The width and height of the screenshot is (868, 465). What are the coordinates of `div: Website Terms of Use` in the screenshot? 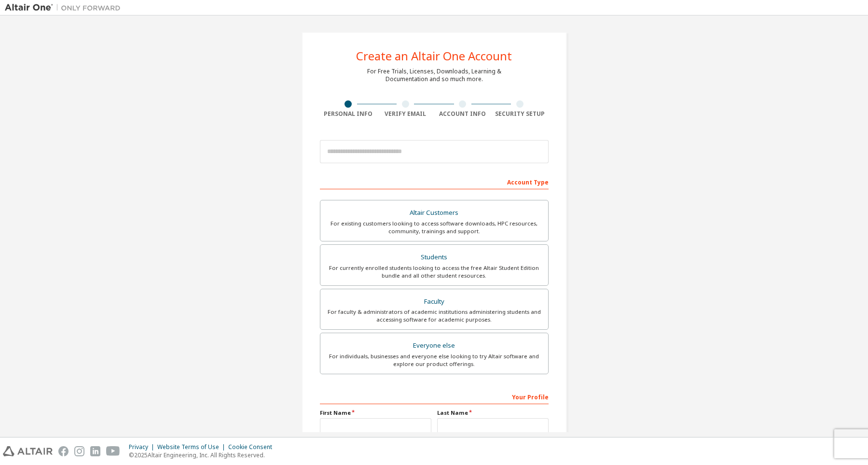 It's located at (192, 447).